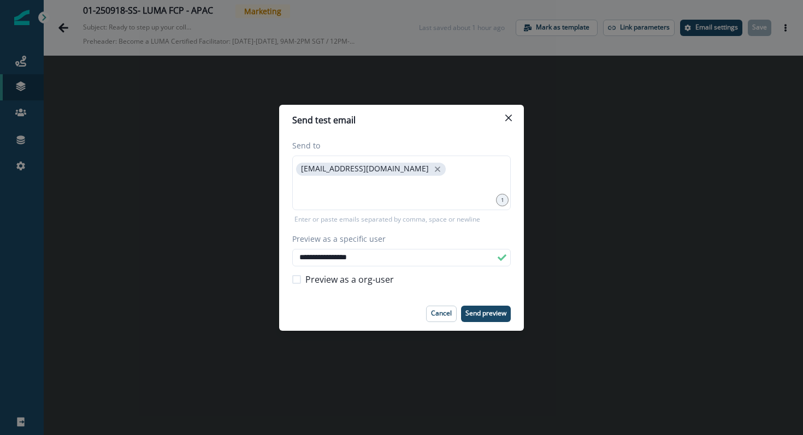 The width and height of the screenshot is (803, 435). Describe the element at coordinates (485, 314) in the screenshot. I see `button: Send preview` at that location.